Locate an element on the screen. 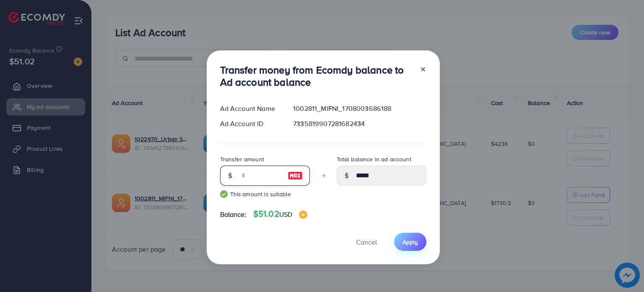 The width and height of the screenshot is (644, 292). button: Cancel is located at coordinates (366, 241).